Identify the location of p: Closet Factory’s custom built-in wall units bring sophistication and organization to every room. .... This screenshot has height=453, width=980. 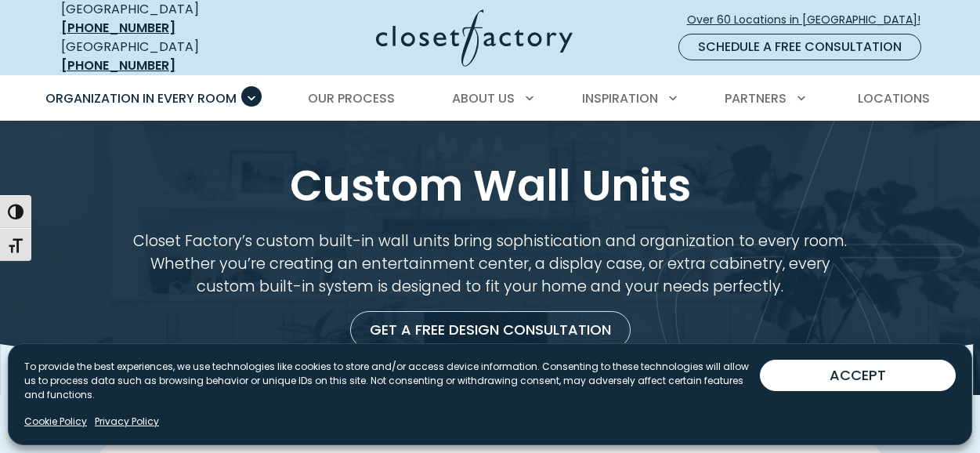
(491, 264).